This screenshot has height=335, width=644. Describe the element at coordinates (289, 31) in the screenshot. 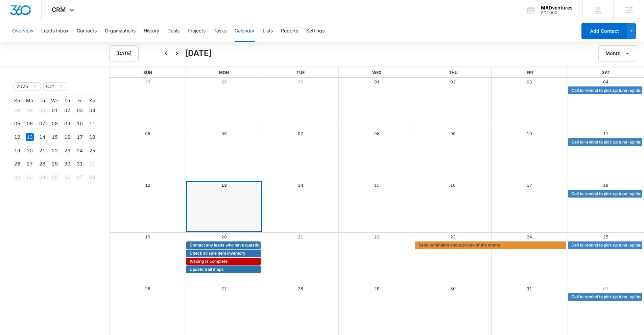

I see `button: Reports` at that location.